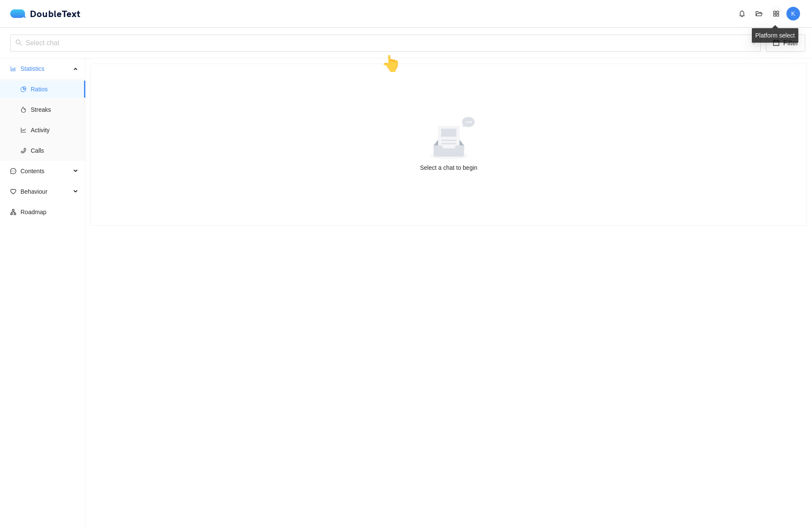 This screenshot has width=812, height=532. Describe the element at coordinates (776, 14) in the screenshot. I see `span: appstore` at that location.